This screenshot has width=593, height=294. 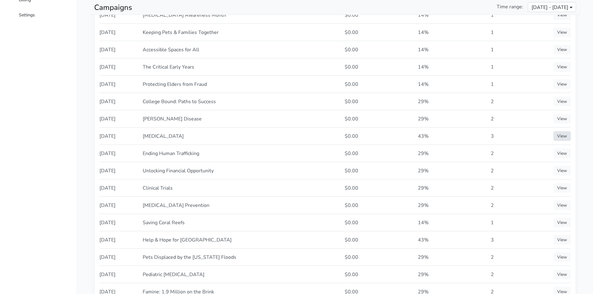 I want to click on span: Time range:, so click(x=510, y=7).